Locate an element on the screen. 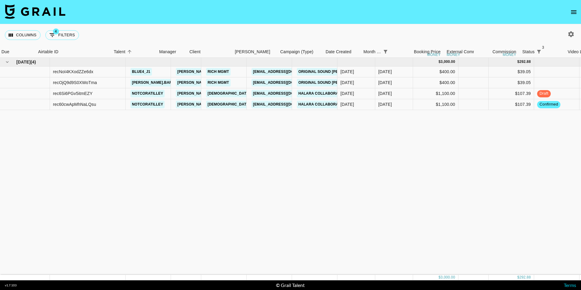 The height and width of the screenshot is (290, 581). button: hide children is located at coordinates (7, 62).